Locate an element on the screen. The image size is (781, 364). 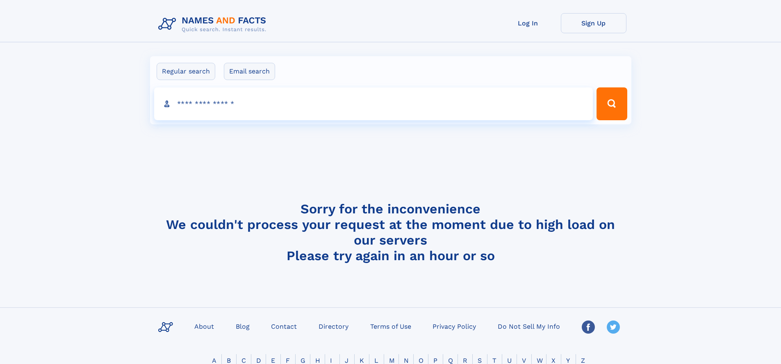
input: search input is located at coordinates (374, 104).